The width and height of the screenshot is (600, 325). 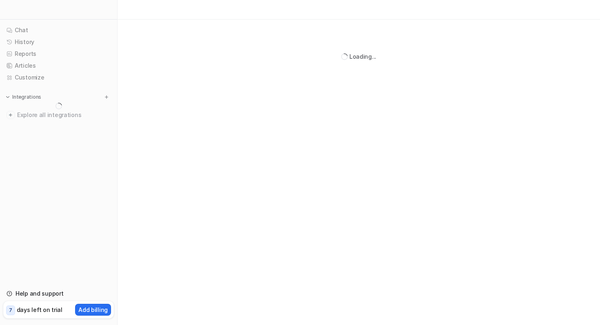 I want to click on img: menu_add.svg, so click(x=106, y=97).